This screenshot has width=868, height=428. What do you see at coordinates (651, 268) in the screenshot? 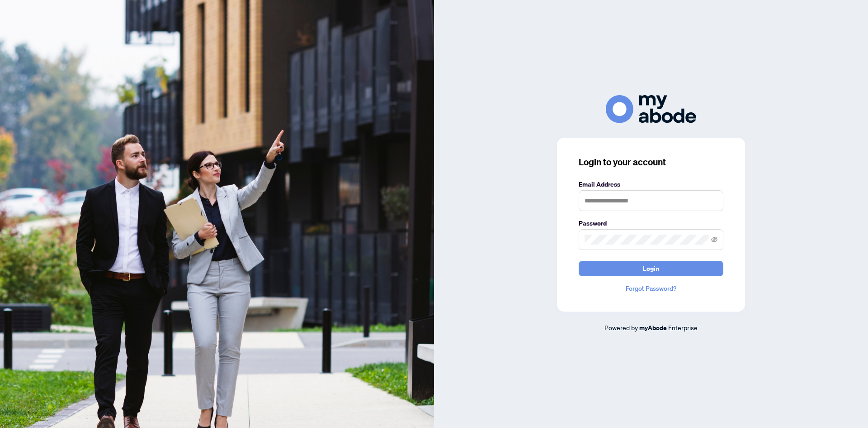
I see `span: Login` at bounding box center [651, 268].